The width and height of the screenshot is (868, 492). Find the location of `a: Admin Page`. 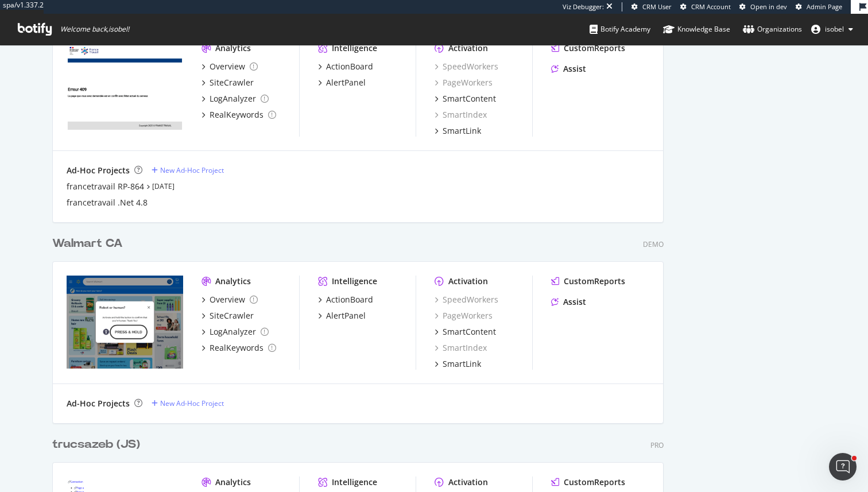

a: Admin Page is located at coordinates (819, 7).